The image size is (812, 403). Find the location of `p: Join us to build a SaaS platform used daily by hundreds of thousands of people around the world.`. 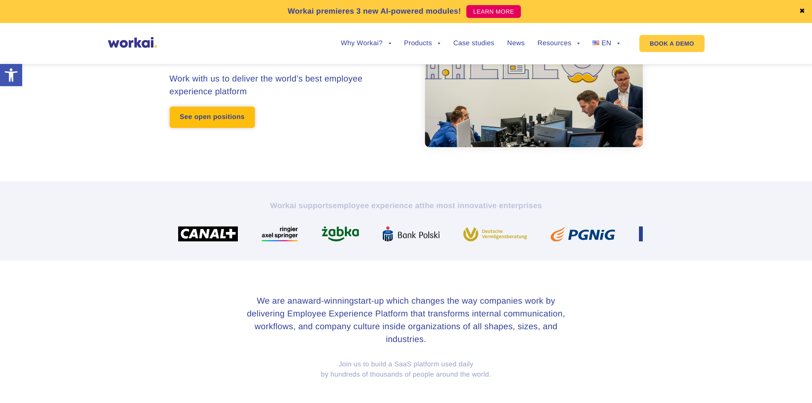

p: Join us to build a SaaS platform used daily by hundreds of thousands of people around the world. is located at coordinates (406, 369).